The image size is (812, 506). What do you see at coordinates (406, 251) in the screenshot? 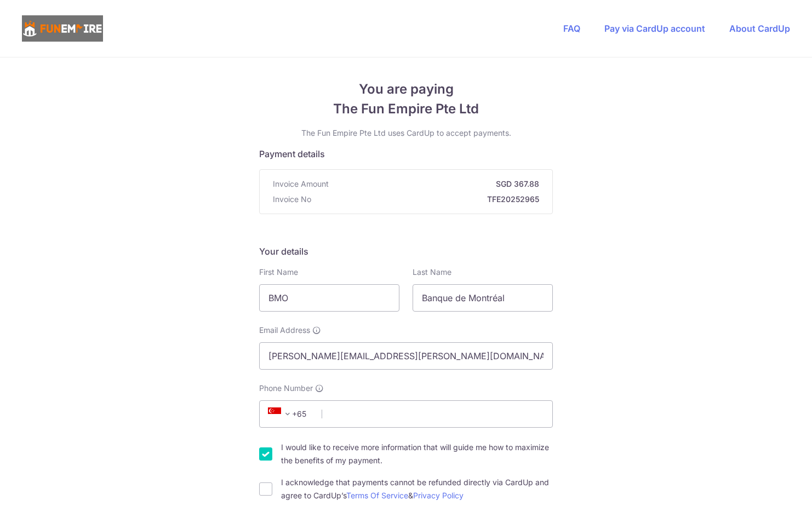
I see `h5: Your details` at bounding box center [406, 251].